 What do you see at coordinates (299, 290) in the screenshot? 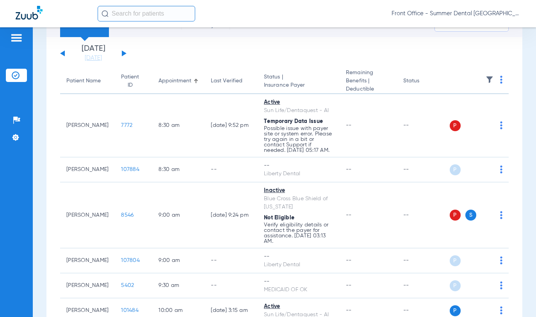
I see `div: MEDICAID OF OK` at bounding box center [299, 290].